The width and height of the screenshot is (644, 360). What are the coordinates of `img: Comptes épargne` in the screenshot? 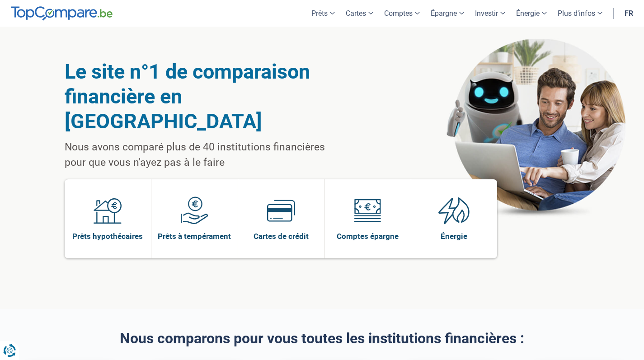 It's located at (367, 210).